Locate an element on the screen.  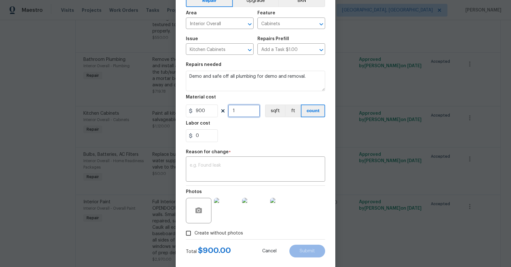
h5: Feature is located at coordinates (266, 13).